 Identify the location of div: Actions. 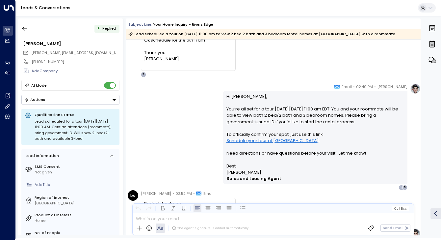
(35, 99).